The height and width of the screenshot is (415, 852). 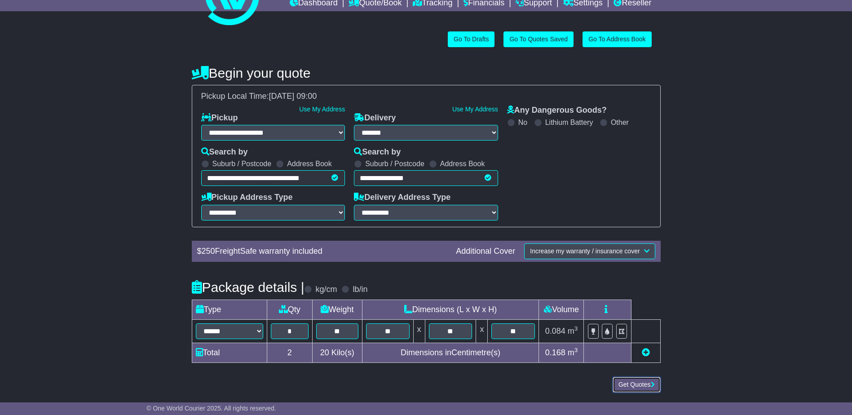 What do you see at coordinates (248, 287) in the screenshot?
I see `h4: Package details |` at bounding box center [248, 287].